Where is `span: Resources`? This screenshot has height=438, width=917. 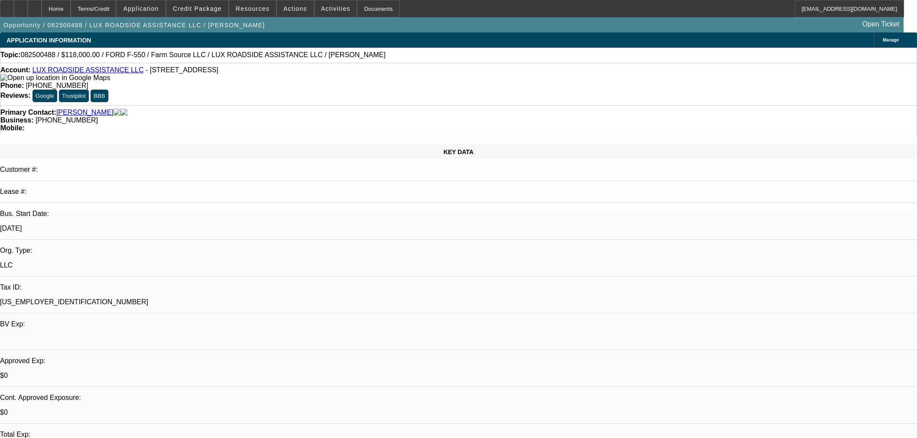
span: Resources is located at coordinates (253, 9).